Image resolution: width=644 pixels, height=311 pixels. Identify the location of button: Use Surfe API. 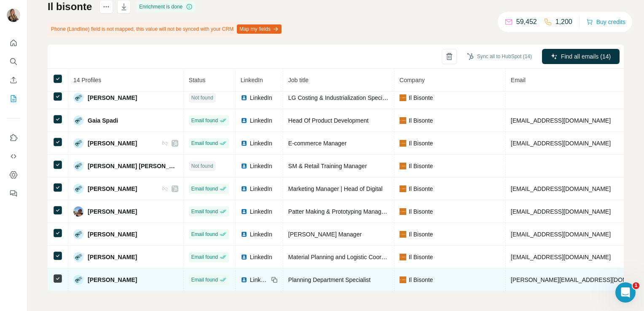
(13, 156).